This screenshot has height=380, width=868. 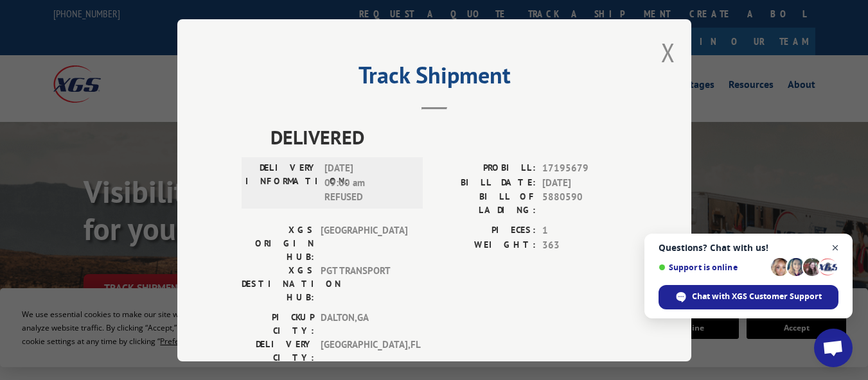 What do you see at coordinates (278, 243) in the screenshot?
I see `label: XGS ORIGIN HUB:` at bounding box center [278, 243].